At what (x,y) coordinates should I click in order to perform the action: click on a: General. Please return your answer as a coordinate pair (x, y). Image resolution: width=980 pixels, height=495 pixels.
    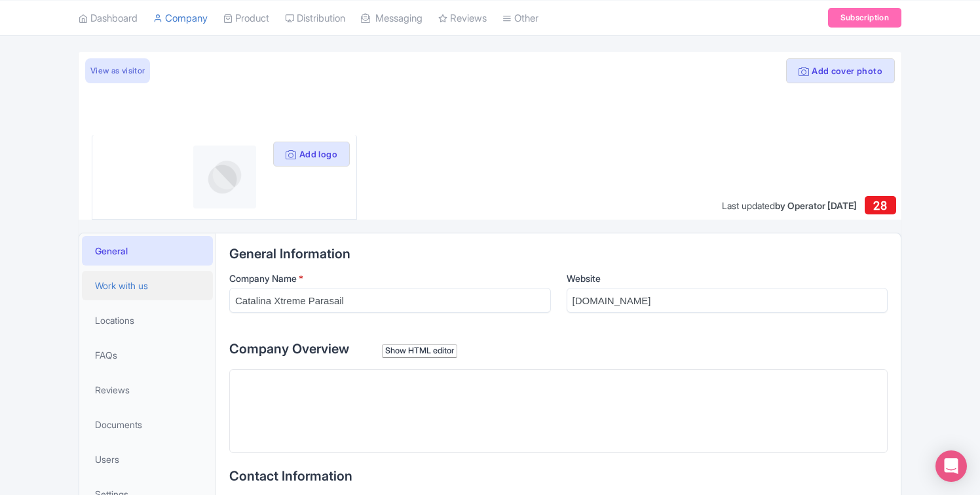
    Looking at the image, I should click on (147, 250).